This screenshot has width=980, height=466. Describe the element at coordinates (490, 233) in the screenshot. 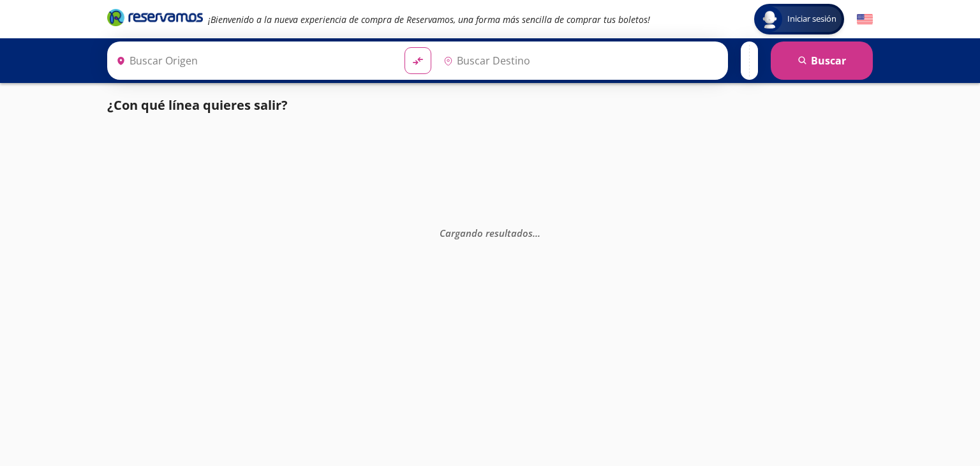

I see `em: Cargando resultados` at that location.